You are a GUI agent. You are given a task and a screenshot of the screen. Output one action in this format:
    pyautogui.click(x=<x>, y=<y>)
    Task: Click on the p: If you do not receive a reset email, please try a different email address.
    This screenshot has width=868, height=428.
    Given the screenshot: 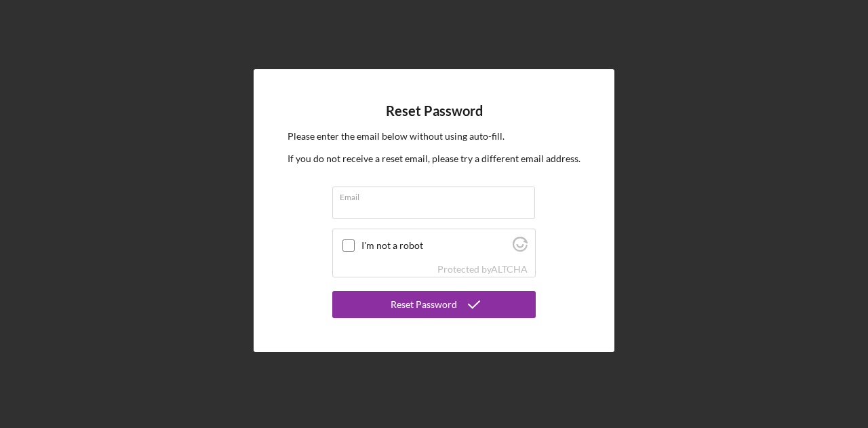 What is the action you would take?
    pyautogui.click(x=434, y=159)
    